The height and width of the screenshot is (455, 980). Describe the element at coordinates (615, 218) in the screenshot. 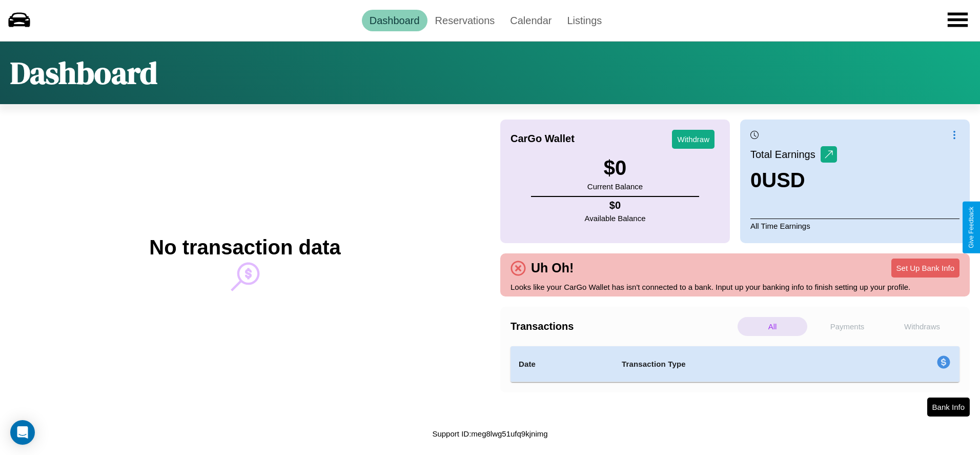

I see `p: Available Balance` at that location.